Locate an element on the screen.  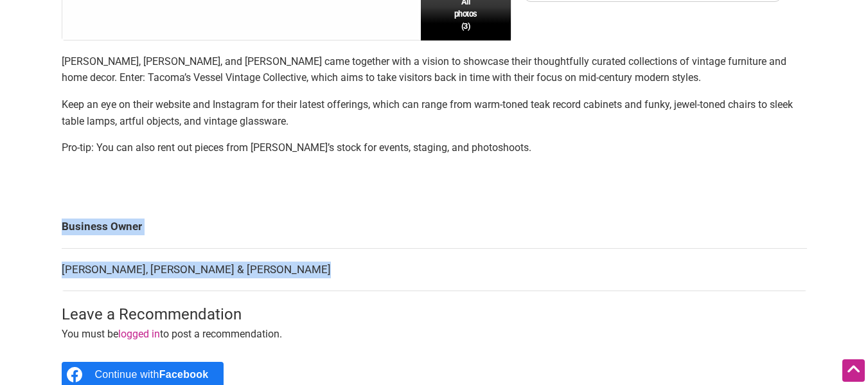
td: Business Owner is located at coordinates (434, 227).